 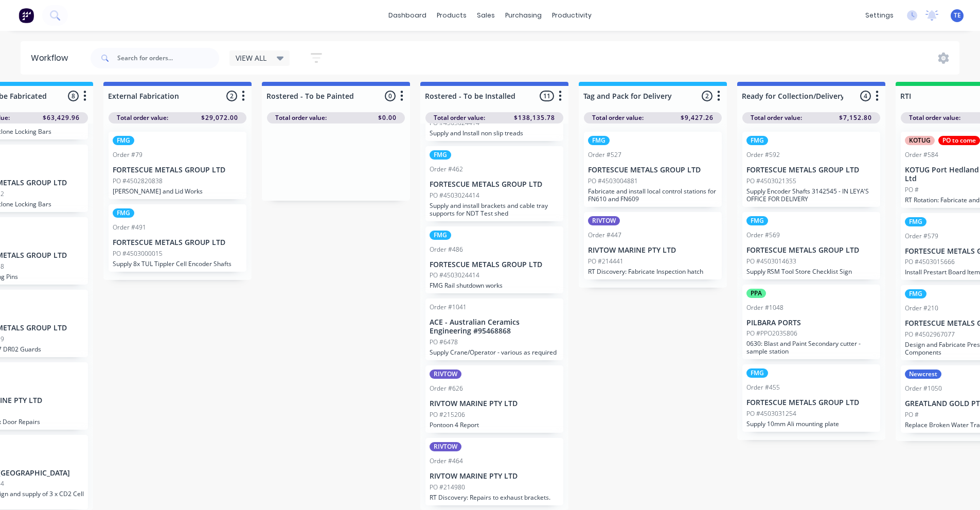 I want to click on p: Supply 8x TUL Tippler Cell Encoder Shafts, so click(x=178, y=263).